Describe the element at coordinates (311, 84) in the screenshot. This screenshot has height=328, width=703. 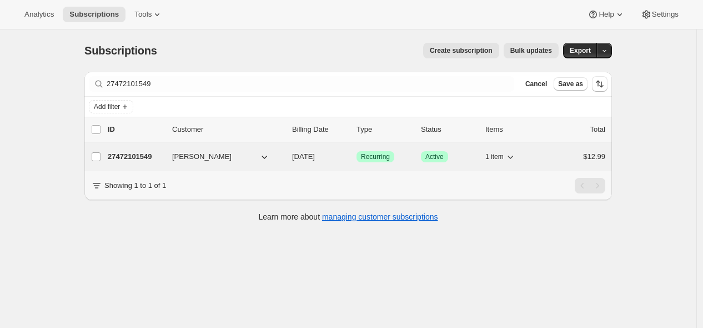
I see `input: Filter subscribers` at that location.